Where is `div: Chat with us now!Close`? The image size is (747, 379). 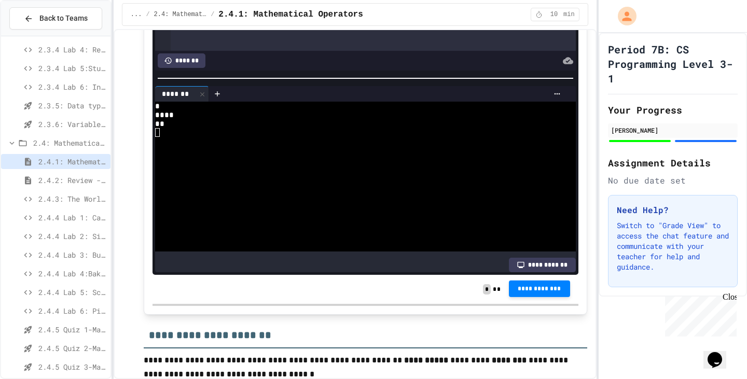 div: Chat with us now!Close is located at coordinates (38, 35).